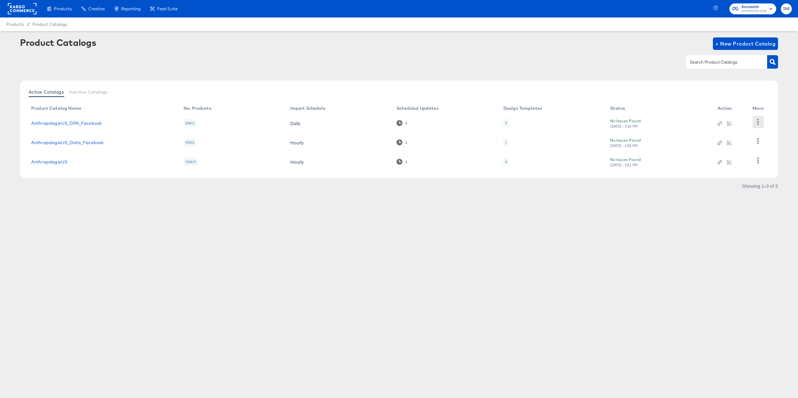  I want to click on span: + New Product Catalog, so click(745, 44).